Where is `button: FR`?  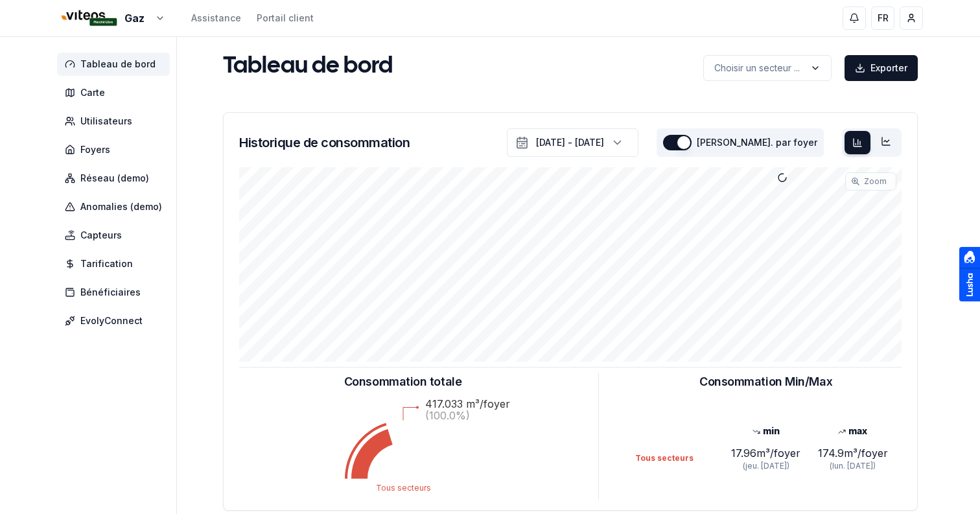 button: FR is located at coordinates (883, 18).